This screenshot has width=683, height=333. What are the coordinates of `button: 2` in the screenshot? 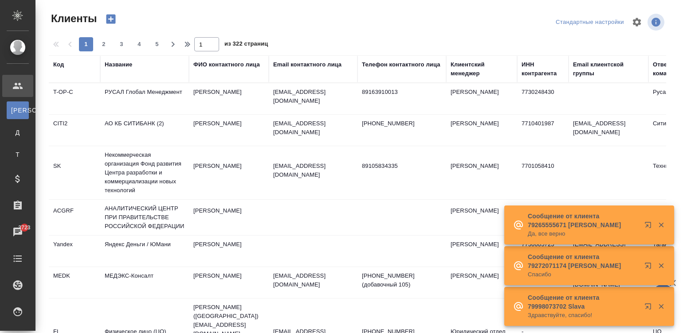 It's located at (104, 44).